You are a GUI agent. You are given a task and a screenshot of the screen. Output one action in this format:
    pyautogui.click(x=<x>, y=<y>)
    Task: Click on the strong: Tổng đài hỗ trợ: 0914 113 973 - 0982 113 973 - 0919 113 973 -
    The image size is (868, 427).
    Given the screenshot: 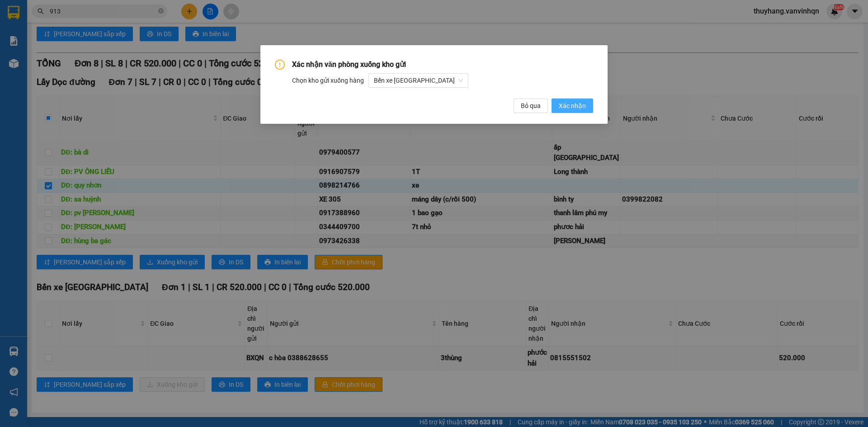 What is the action you would take?
    pyautogui.click(x=87, y=48)
    